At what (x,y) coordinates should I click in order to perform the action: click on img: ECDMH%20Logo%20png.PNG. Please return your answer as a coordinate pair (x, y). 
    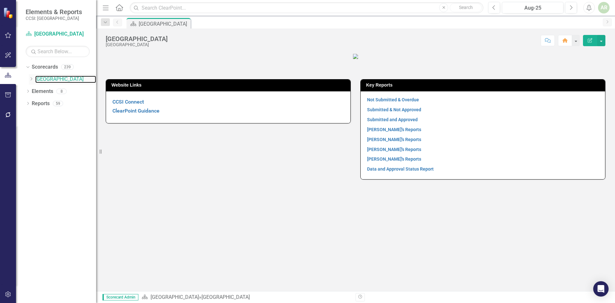
    Looking at the image, I should click on (355, 56).